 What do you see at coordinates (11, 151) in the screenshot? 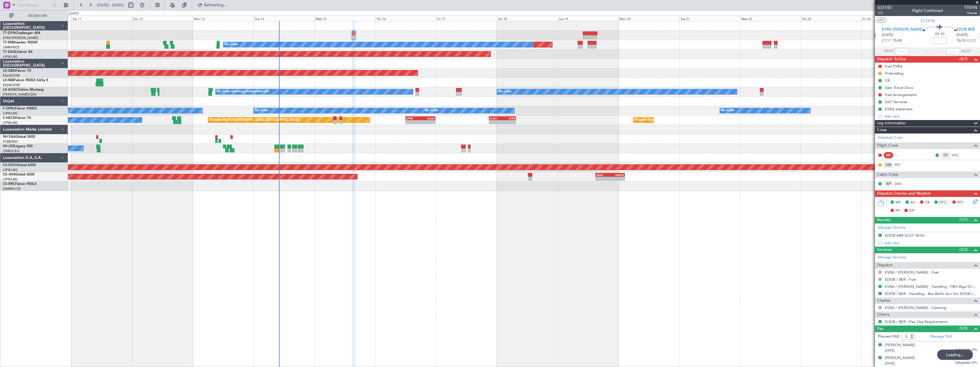
I see `a: LFMD/CEQ` at bounding box center [11, 151].